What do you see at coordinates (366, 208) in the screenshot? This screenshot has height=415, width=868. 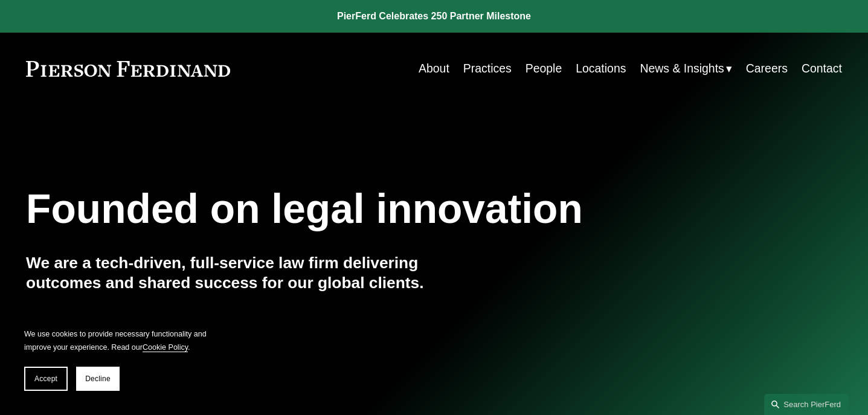 I see `h1: Founded on legal innovation` at bounding box center [366, 208].